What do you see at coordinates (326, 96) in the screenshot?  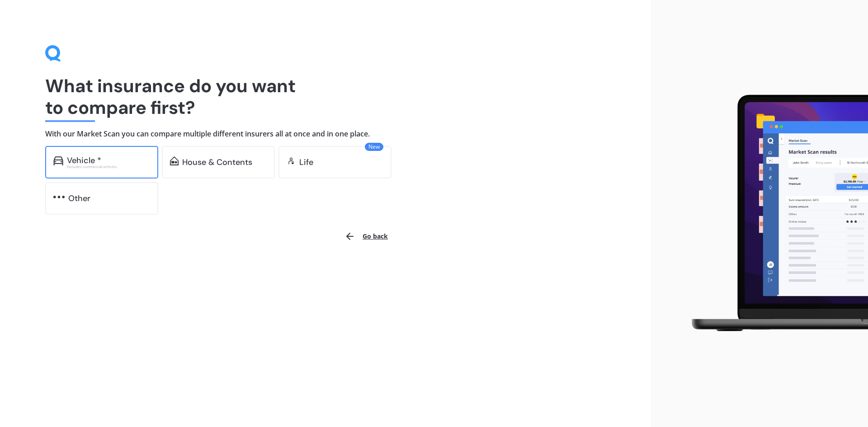 I see `h1: What insurance do you want to compare first?` at bounding box center [326, 96].